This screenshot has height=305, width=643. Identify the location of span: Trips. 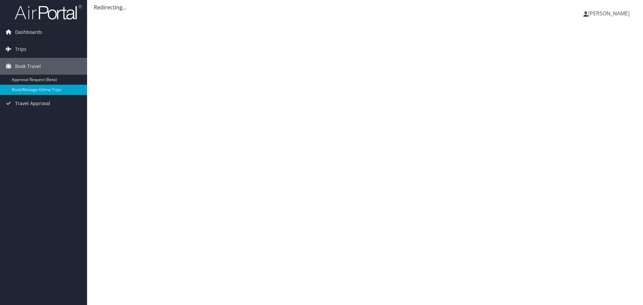
(21, 49).